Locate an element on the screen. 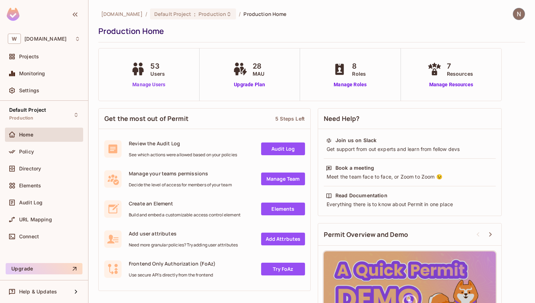  span: 53 is located at coordinates (157, 66).